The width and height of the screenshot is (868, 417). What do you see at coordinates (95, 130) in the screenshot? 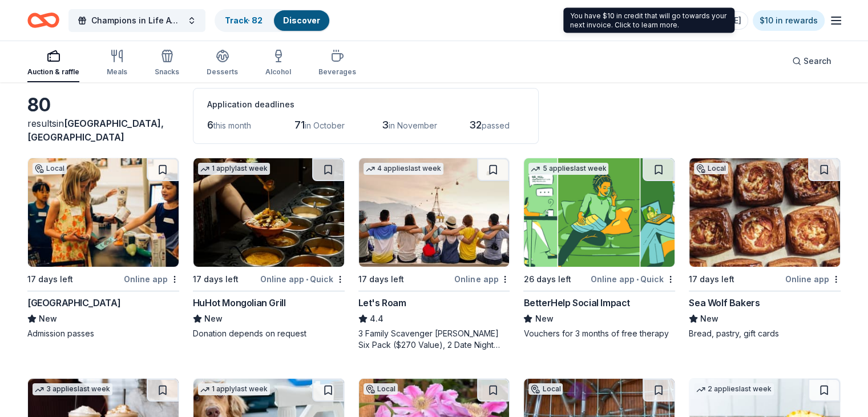
I see `span: in` at bounding box center [95, 130].